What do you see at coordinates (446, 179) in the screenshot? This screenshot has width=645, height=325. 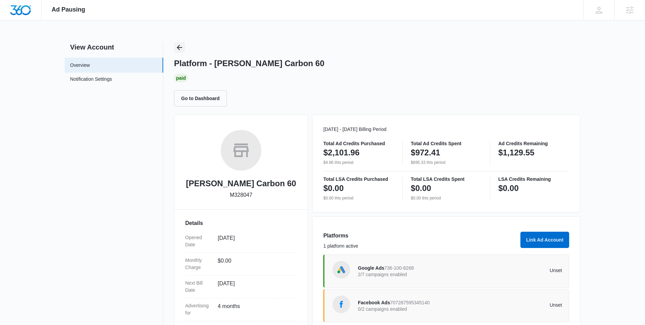 I see `p: Total LSA Credits Spent` at bounding box center [446, 179].